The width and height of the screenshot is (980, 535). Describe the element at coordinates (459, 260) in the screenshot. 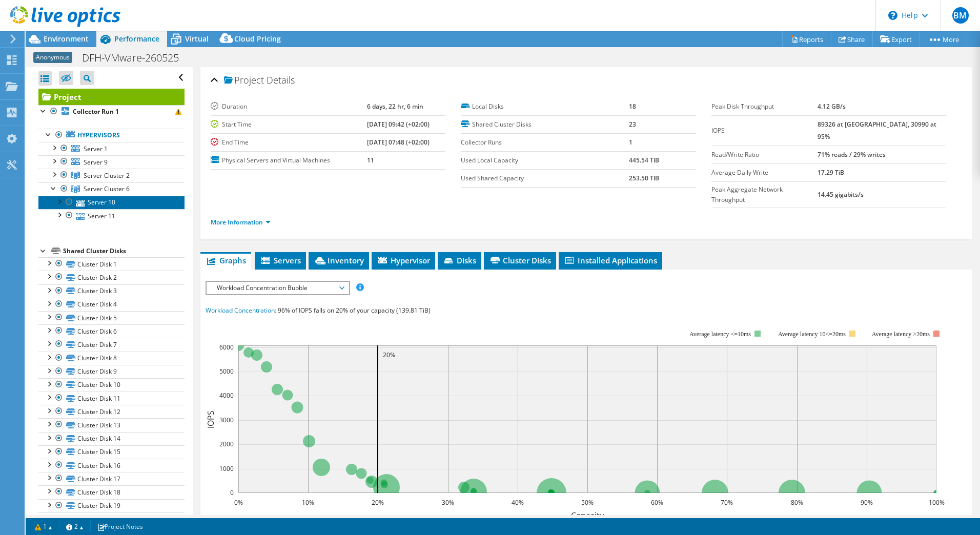

I see `span: Disks` at that location.